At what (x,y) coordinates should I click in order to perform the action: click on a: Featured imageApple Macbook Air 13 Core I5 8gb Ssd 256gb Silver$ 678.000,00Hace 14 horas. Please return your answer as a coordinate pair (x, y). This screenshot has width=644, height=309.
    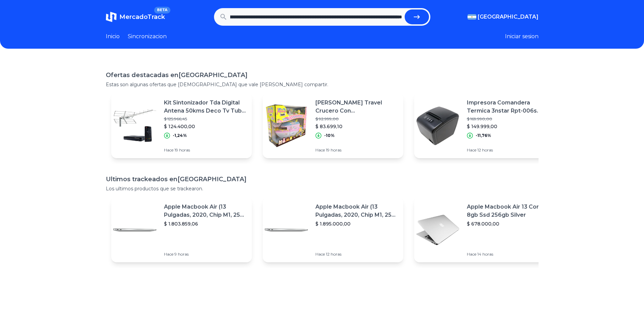
    Looking at the image, I should click on (484, 230).